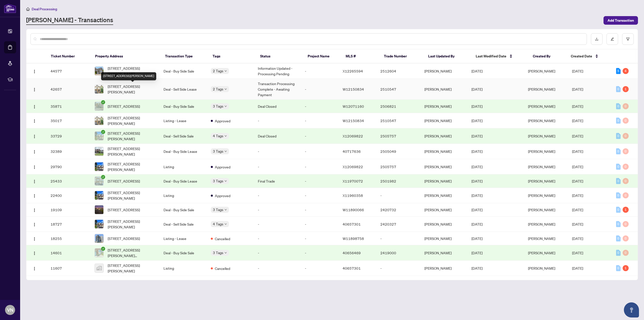 Image resolution: width=644 pixels, height=320 pixels. Describe the element at coordinates (398, 151) in the screenshot. I see `td: 2505049` at that location.